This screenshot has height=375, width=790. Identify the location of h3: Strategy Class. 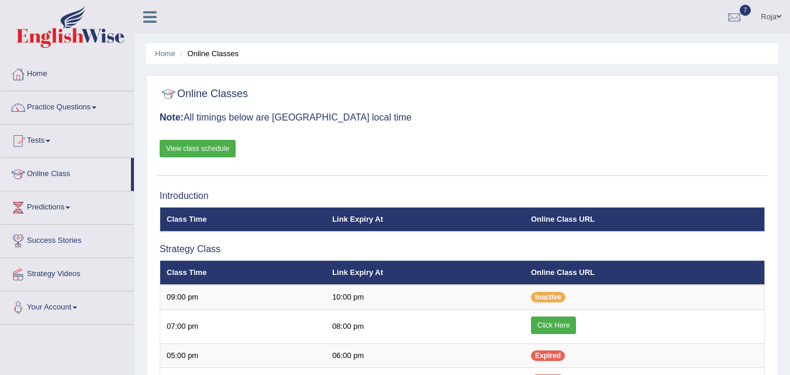
(462, 249).